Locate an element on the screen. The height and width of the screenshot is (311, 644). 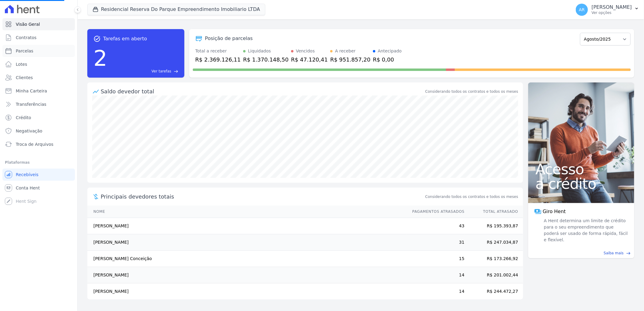
span: task_alt is located at coordinates (97, 39).